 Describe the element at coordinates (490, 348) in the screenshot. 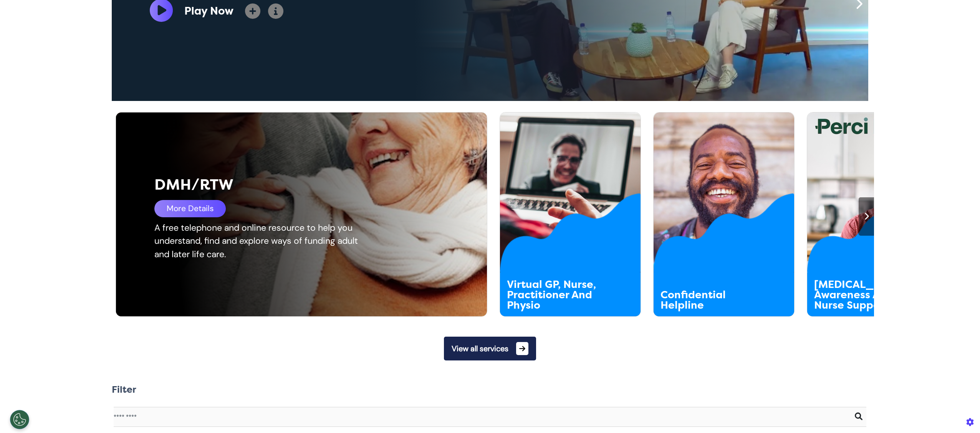

I see `button: View all services` at that location.